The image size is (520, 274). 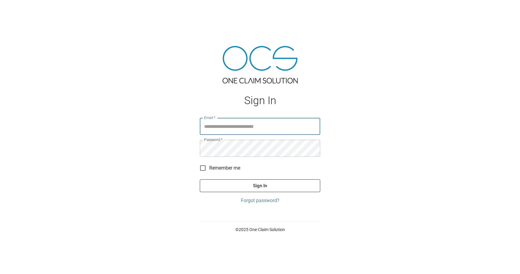 What do you see at coordinates (260, 229) in the screenshot?
I see `p: © 2025 One Claim Solution` at bounding box center [260, 229].